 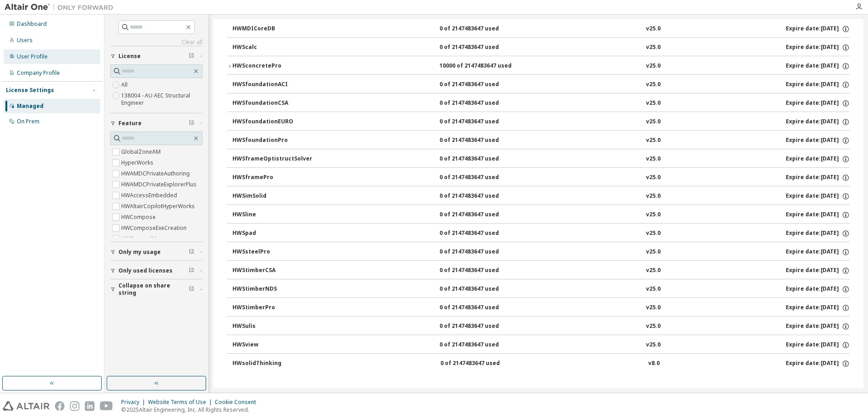 What do you see at coordinates (150, 196) in the screenshot?
I see `label: HWAccessEmbedded` at bounding box center [150, 196].